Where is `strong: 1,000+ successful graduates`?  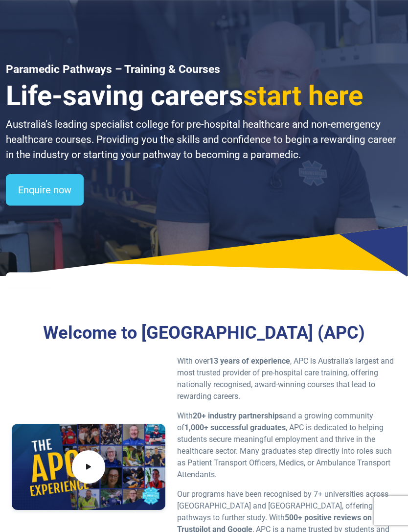 strong: 1,000+ successful graduates is located at coordinates (235, 428).